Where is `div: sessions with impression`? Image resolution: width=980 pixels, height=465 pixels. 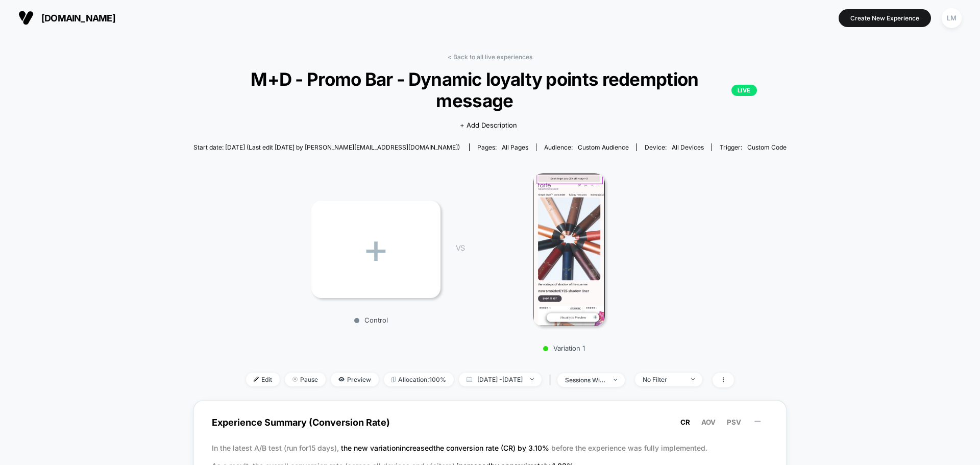
div: sessions with impression is located at coordinates (586, 380).